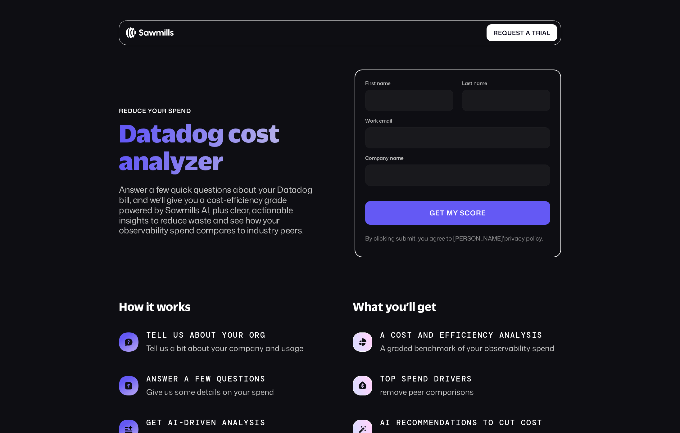  Describe the element at coordinates (427, 392) in the screenshot. I see `p: remove peer comparisons` at that location.